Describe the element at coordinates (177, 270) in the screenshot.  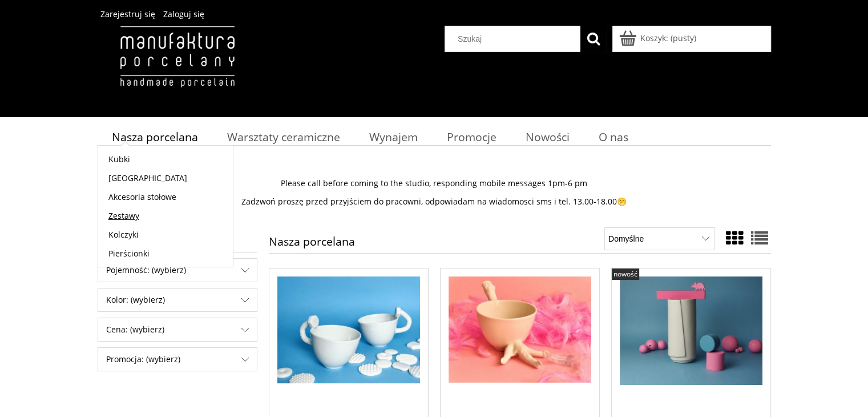
I see `span: Pojemność: (wybierz)` at that location.